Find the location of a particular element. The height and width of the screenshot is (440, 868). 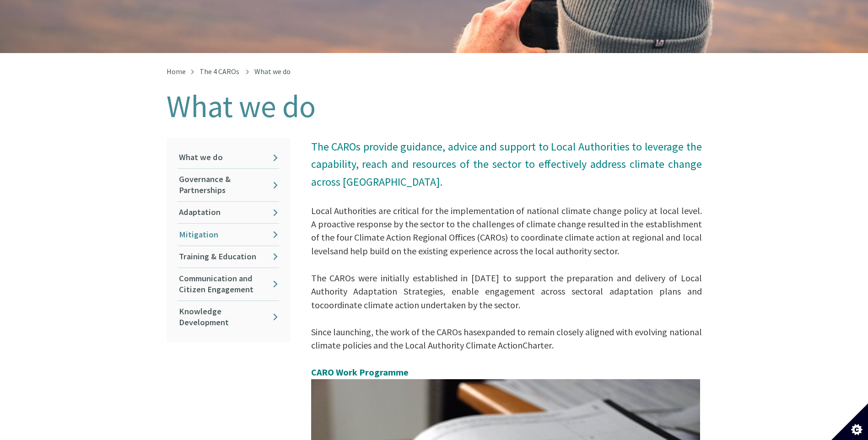

a: The 4 CAROs is located at coordinates (219, 72).